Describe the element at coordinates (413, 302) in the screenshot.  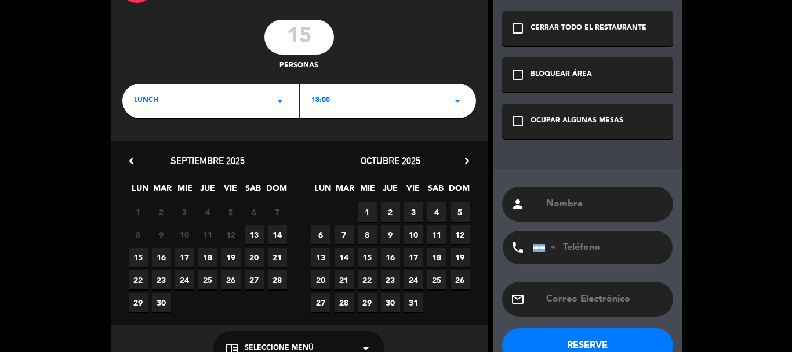
I see `span: 31` at that location.